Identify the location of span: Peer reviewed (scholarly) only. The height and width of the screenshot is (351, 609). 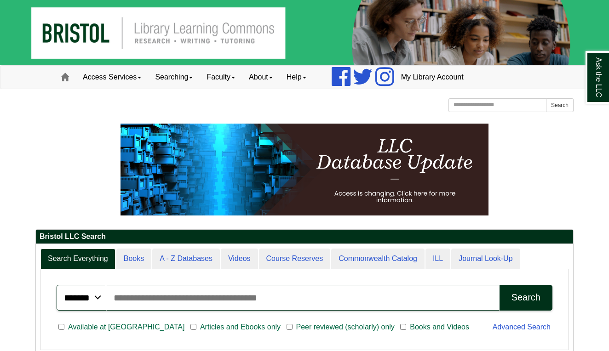
(345, 327).